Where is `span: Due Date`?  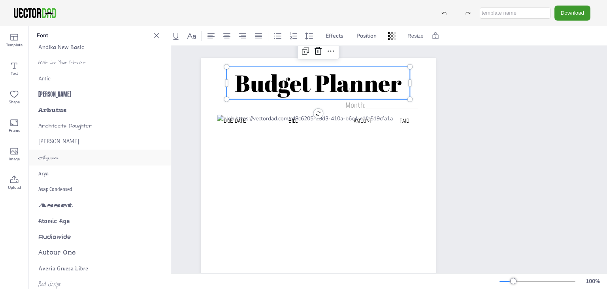 span: Due Date is located at coordinates (235, 120).